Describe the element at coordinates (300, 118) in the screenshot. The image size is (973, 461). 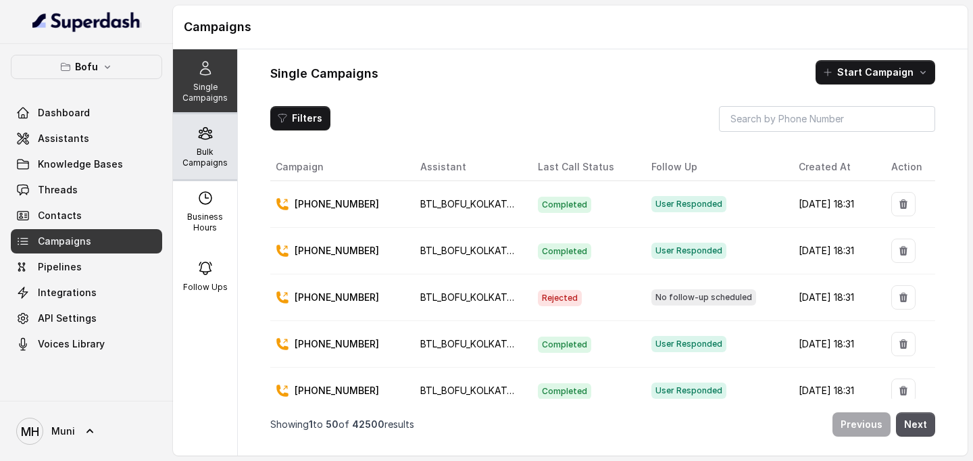
I see `button: Filters` at that location.